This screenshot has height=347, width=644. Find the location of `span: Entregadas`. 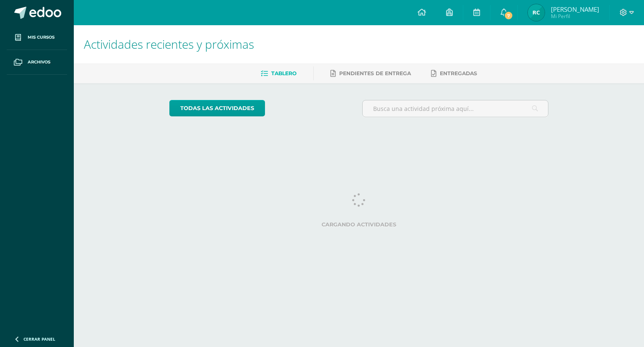

span: Entregadas is located at coordinates (458, 73).